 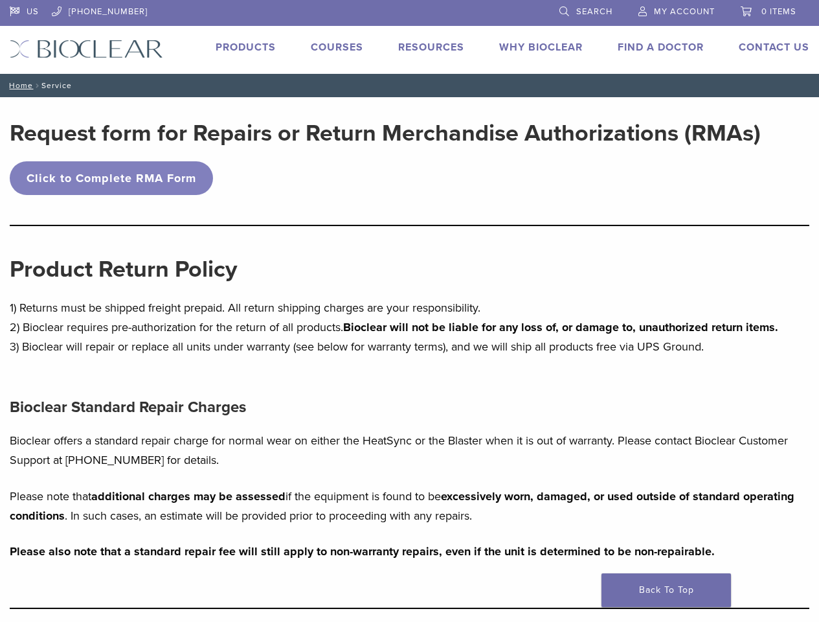 What do you see at coordinates (409, 407) in the screenshot?
I see `h4: Bioclear Standard Repair Charges` at bounding box center [409, 407].